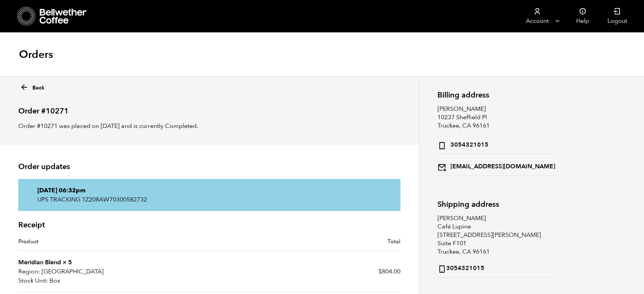  Describe the element at coordinates (32, 86) in the screenshot. I see `a: Back` at that location.